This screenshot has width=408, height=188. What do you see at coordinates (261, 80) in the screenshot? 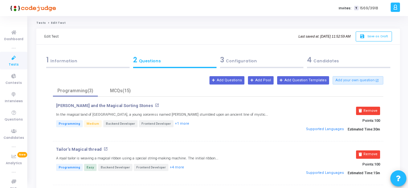
I see `button: Add Pool` at bounding box center [261, 80].